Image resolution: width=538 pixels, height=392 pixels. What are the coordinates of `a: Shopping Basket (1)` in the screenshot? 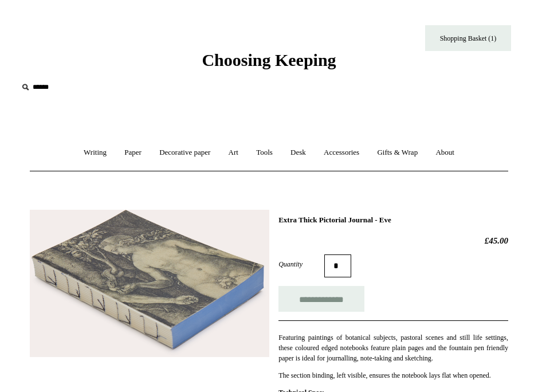 It's located at (468, 38).